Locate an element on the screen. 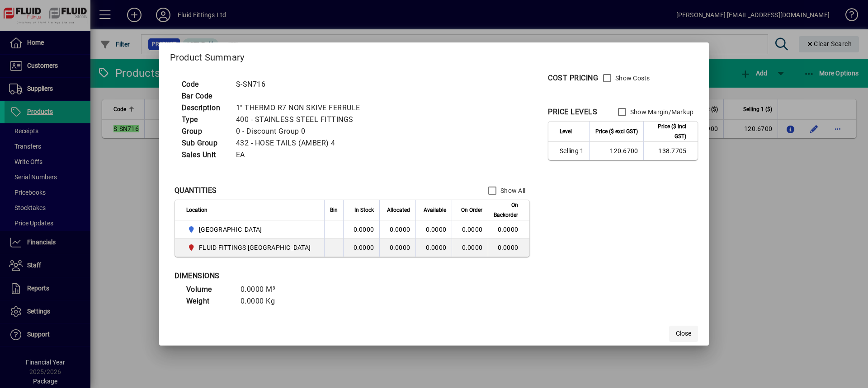  td: 0.0000 M³ is located at coordinates (263, 290).